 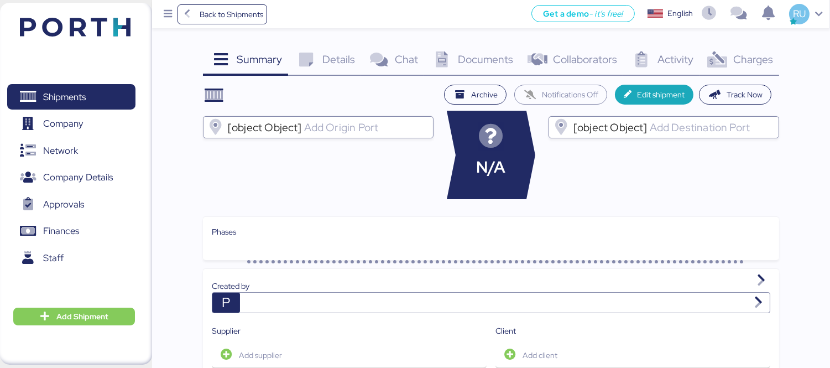 I want to click on a: Approvals, so click(x=71, y=204).